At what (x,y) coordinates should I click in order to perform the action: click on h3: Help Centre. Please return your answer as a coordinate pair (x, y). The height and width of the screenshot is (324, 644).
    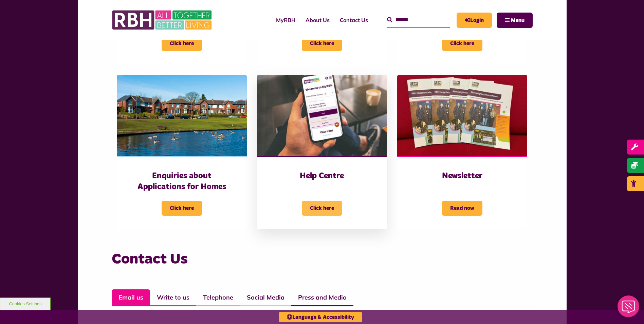
    Looking at the image, I should click on (322, 176).